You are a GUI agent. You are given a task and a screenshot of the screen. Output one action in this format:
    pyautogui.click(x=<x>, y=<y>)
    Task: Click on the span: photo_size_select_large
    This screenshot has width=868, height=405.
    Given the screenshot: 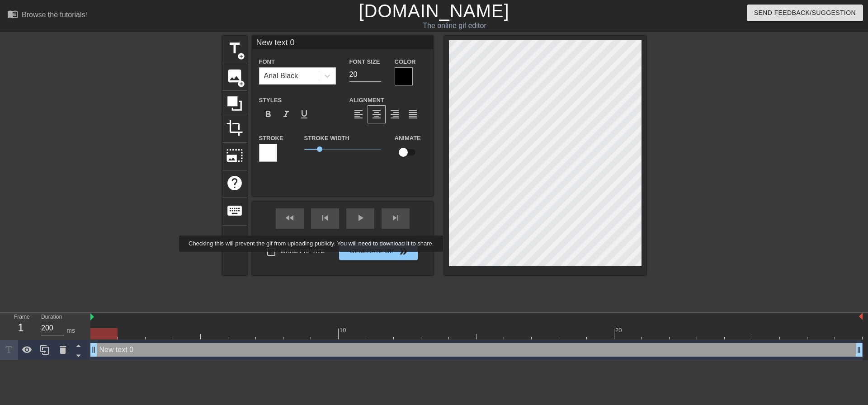 What is the action you would take?
    pyautogui.click(x=235, y=156)
    